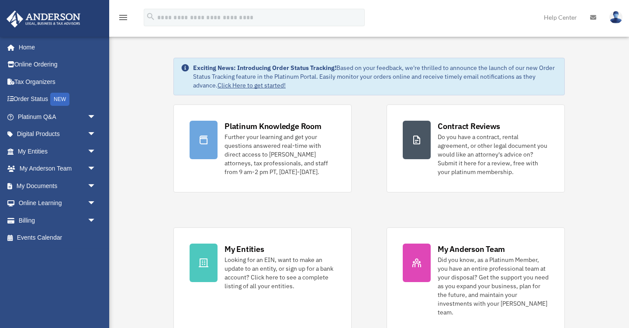  What do you see at coordinates (616, 17) in the screenshot?
I see `img: User Pic` at bounding box center [616, 17].